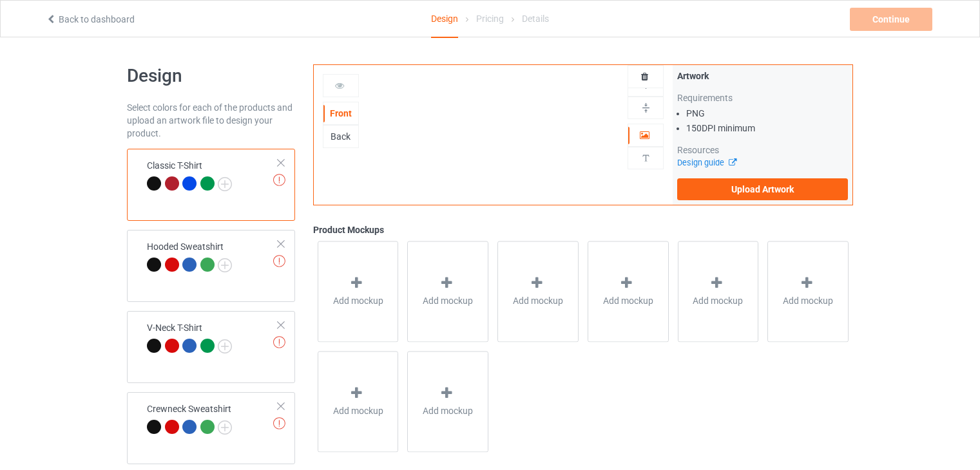  Describe the element at coordinates (341, 113) in the screenshot. I see `div: Front` at that location.